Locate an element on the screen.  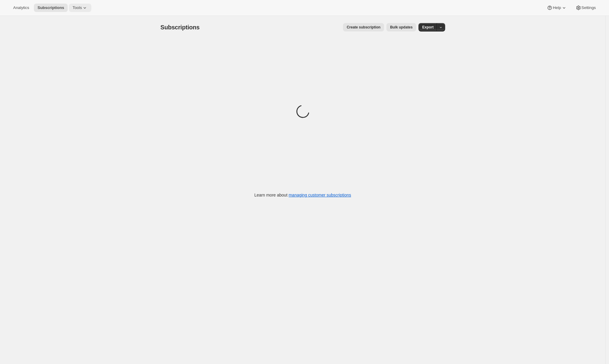
a: managing customer subscriptions is located at coordinates (319, 195).